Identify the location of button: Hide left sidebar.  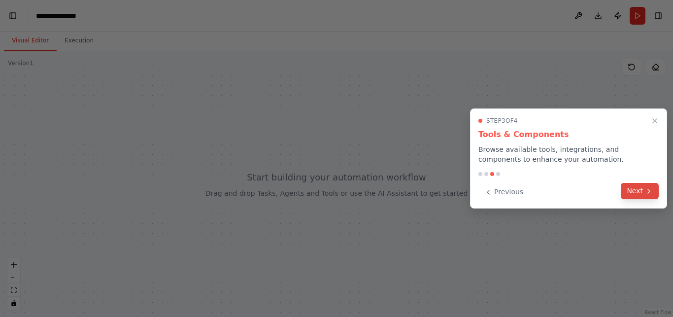
(13, 16).